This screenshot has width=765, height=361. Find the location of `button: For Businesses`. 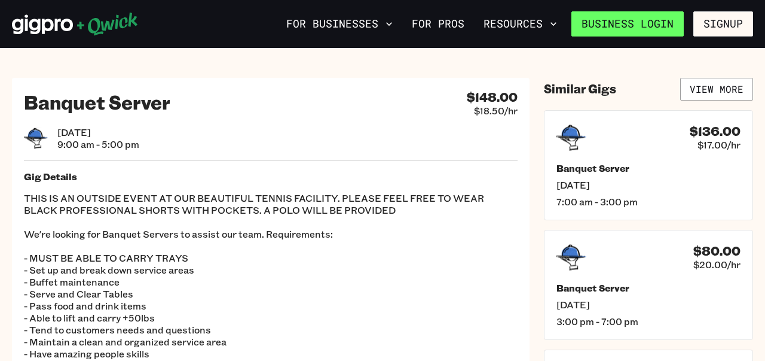

button: For Businesses is located at coordinates (340, 24).